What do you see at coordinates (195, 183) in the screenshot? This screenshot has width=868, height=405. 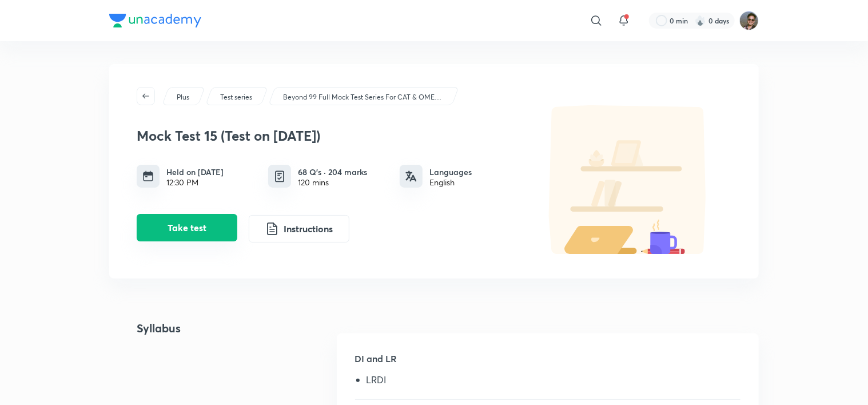 I see `div: 12:30 PM` at bounding box center [195, 183].